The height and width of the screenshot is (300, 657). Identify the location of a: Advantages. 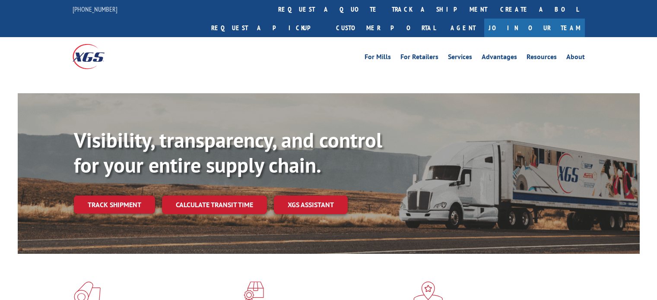
(499, 58).